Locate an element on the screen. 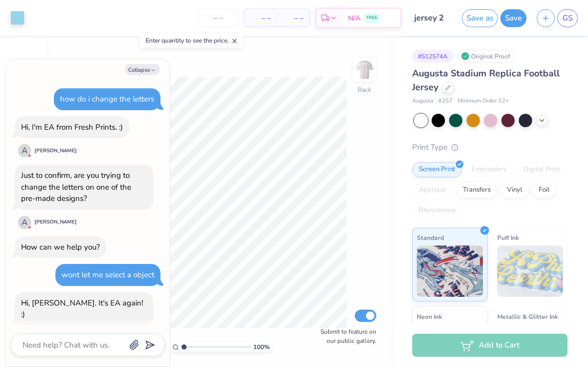  div: Digital Print is located at coordinates (541, 170).